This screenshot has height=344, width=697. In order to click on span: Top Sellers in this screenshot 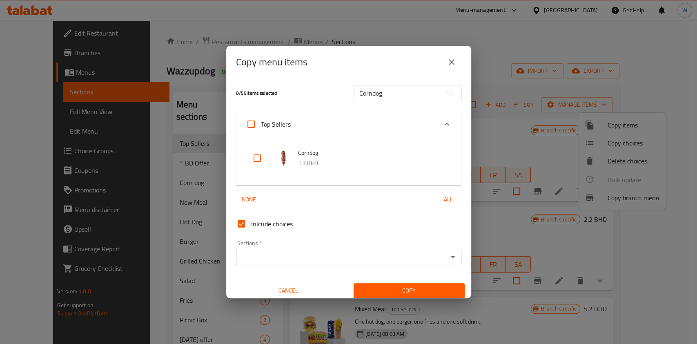, I will do `click(275, 124)`.